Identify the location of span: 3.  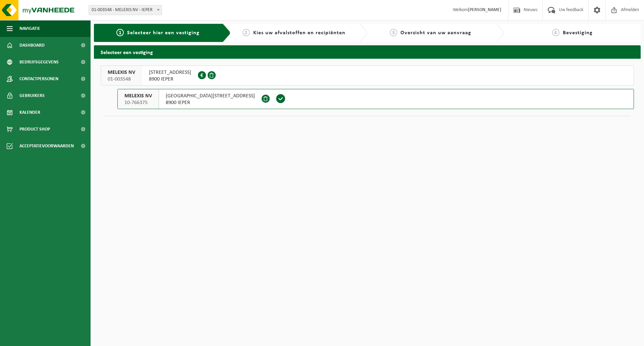
(394, 32).